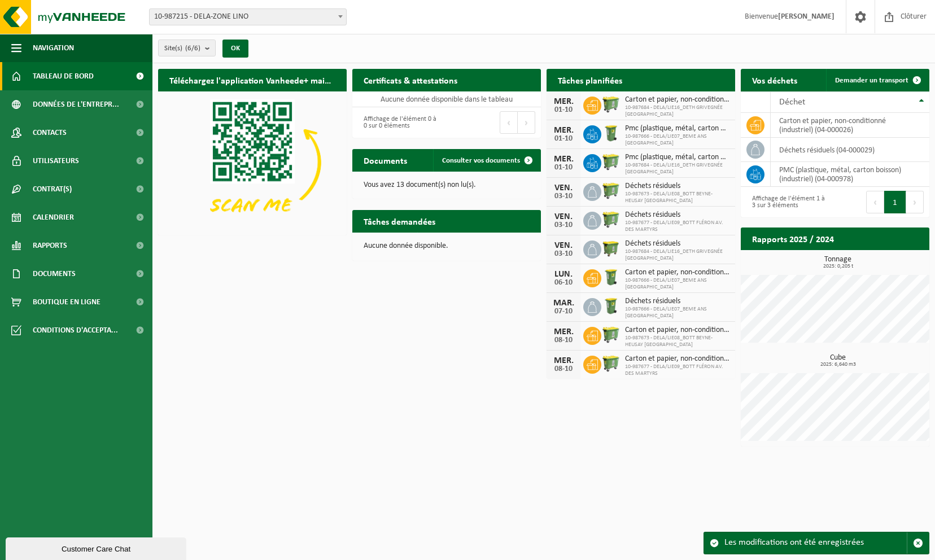 This screenshot has width=935, height=560. I want to click on h3: Tonnage, so click(838, 262).